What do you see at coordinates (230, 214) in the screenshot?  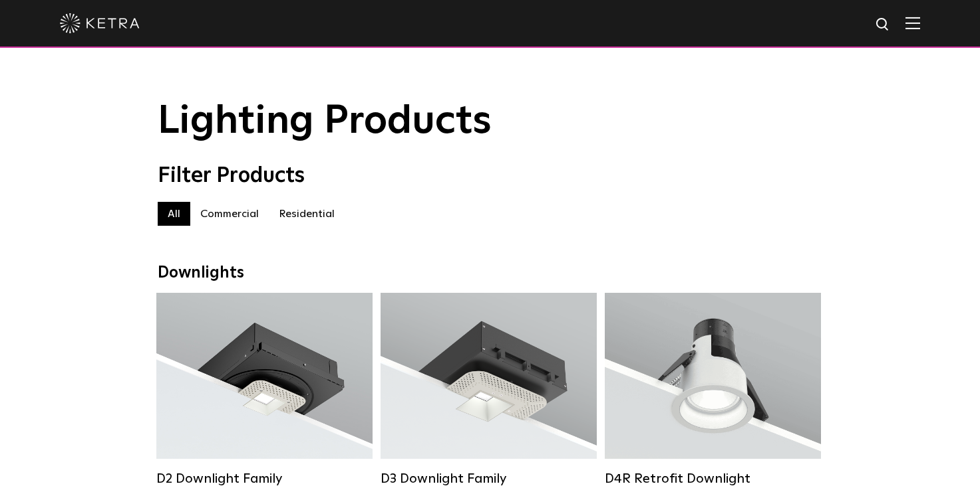 I see `label: Commercial` at bounding box center [230, 214].